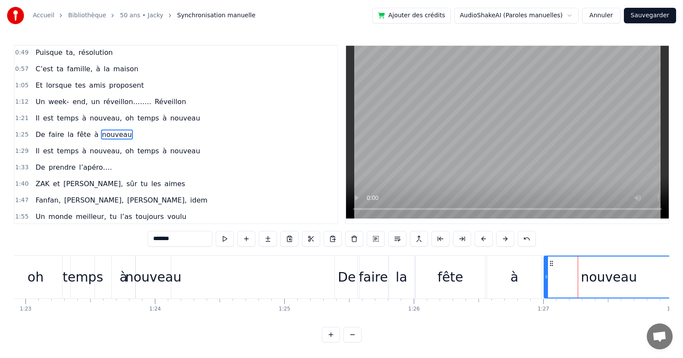 The width and height of the screenshot is (683, 358). I want to click on div: 1:25, so click(284, 309).